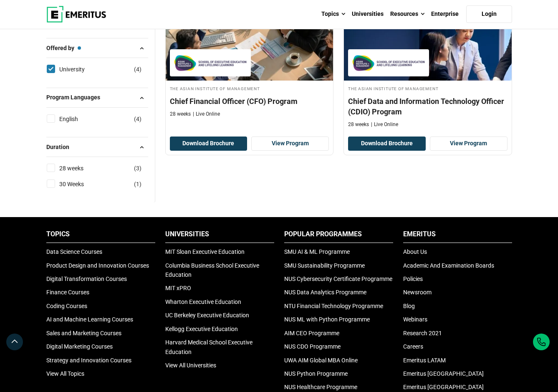 This screenshot has width=558, height=392. Describe the element at coordinates (413, 347) in the screenshot. I see `a: Careers` at that location.